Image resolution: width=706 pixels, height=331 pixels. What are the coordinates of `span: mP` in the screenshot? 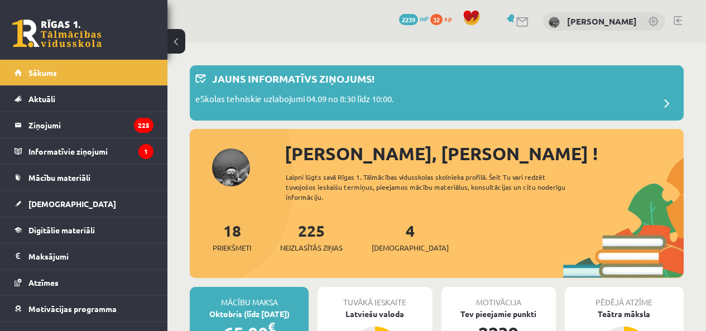 It's located at (424, 18).